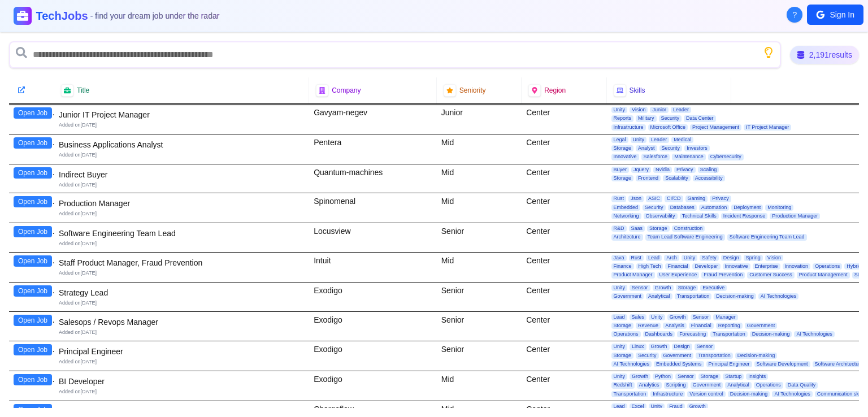  I want to click on span: Developer, so click(706, 266).